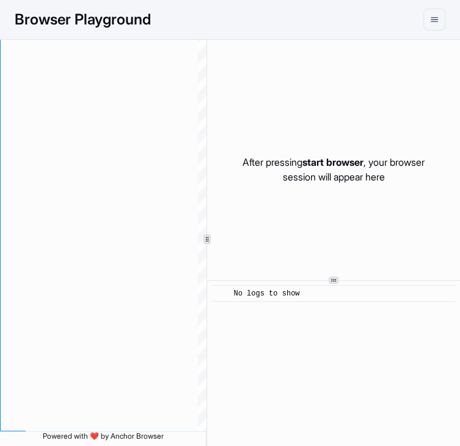 The image size is (460, 446). I want to click on span: Powered with ❤️ by Anchor Browser, so click(103, 438).